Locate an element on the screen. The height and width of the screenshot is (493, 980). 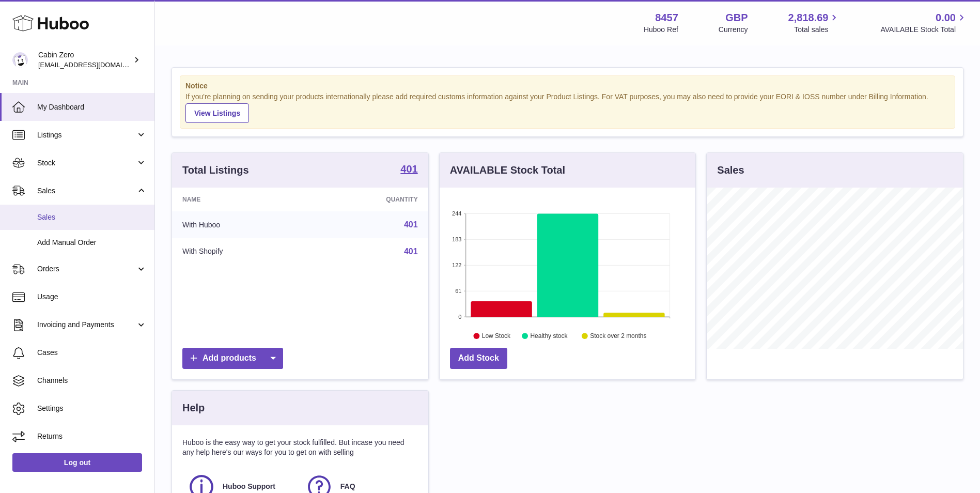
span: Channels is located at coordinates (92, 380).